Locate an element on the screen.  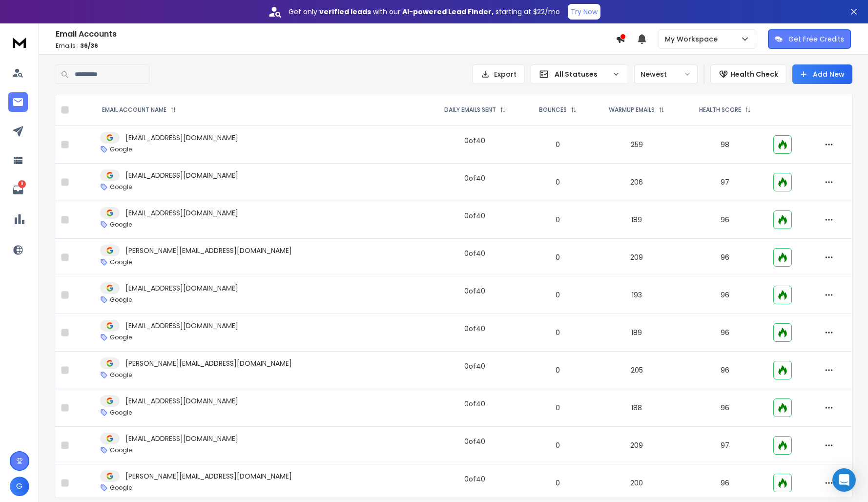
td: 188 is located at coordinates (637, 408).